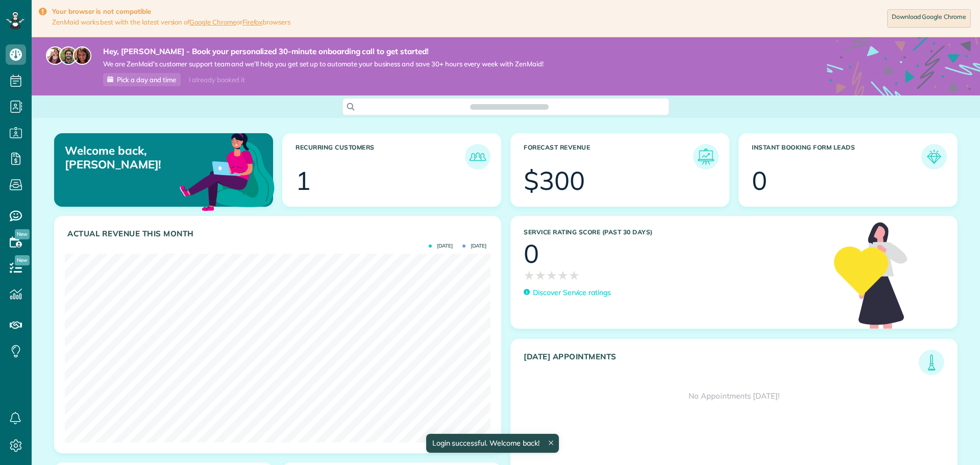 Image resolution: width=980 pixels, height=465 pixels. I want to click on div: $300, so click(554, 181).